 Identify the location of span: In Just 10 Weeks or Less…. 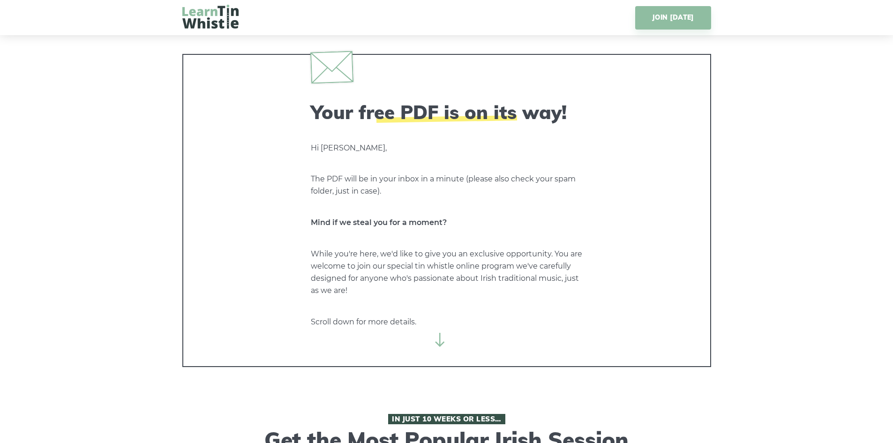
(447, 419).